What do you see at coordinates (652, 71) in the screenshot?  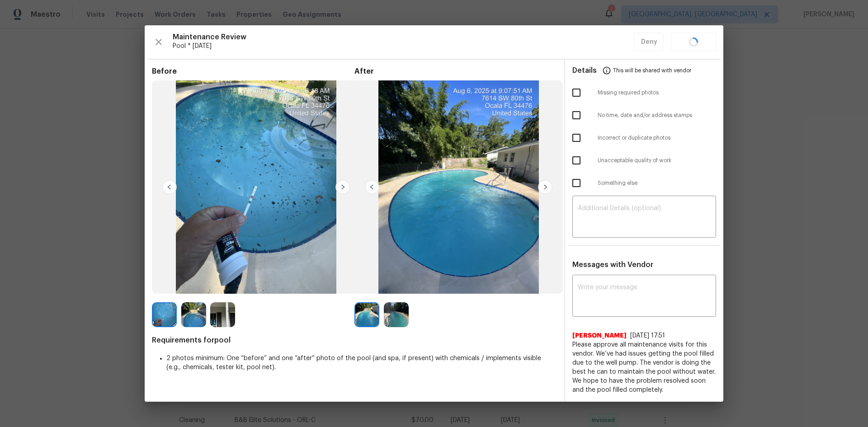 I see `span: This will be shared with vendor` at bounding box center [652, 71].